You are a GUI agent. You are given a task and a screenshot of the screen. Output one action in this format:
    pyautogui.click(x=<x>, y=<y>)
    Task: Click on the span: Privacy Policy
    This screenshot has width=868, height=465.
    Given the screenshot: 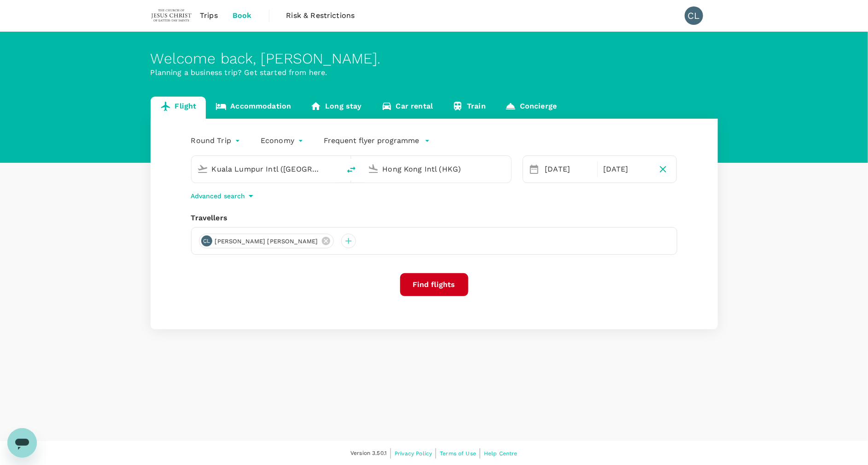 What is the action you would take?
    pyautogui.click(x=413, y=454)
    